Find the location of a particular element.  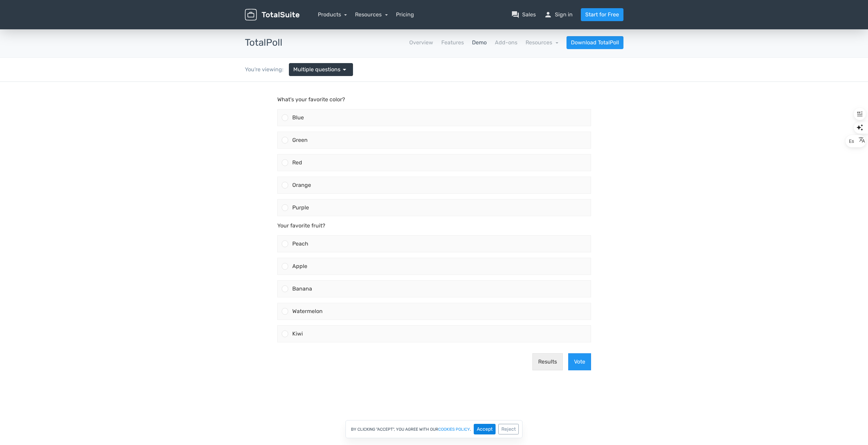

a: Pricing is located at coordinates (405, 14).